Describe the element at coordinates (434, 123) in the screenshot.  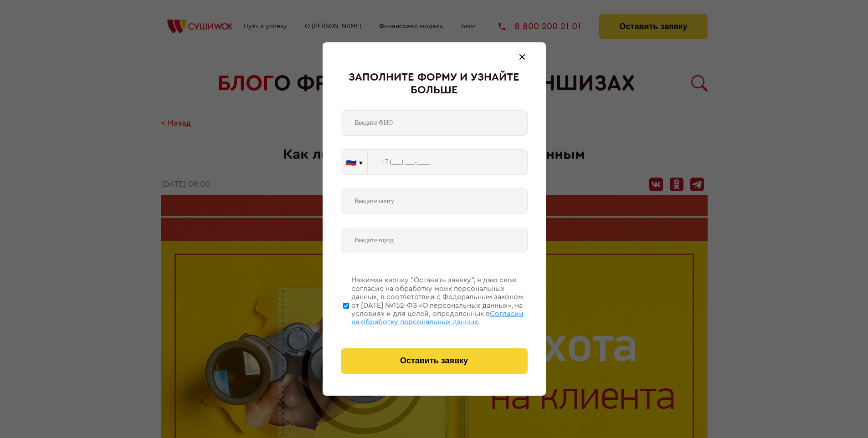
I see `input: Введите ФИО` at that location.